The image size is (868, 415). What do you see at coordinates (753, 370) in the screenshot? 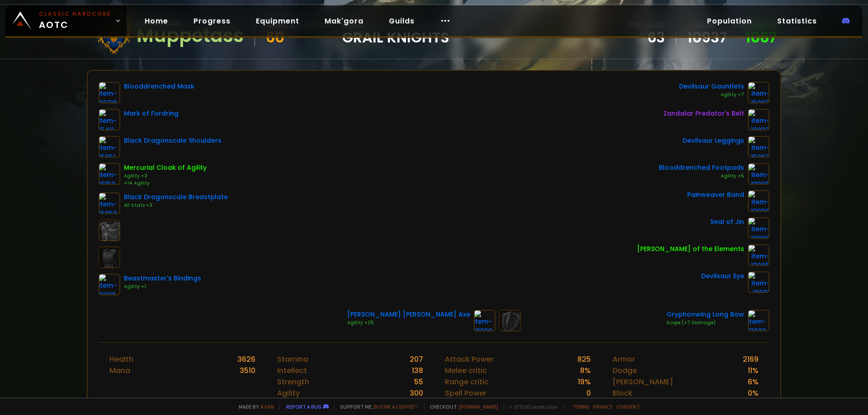
I see `div: 11 %` at bounding box center [753, 370].